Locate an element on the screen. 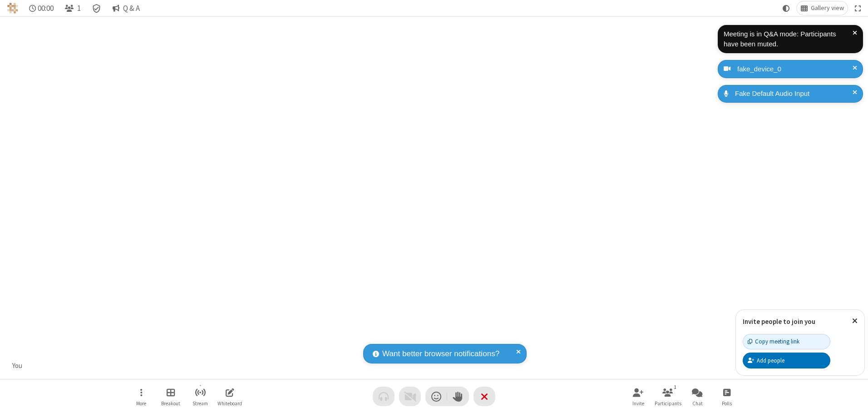 The height and width of the screenshot is (413, 868). span: Q & A is located at coordinates (131, 8).